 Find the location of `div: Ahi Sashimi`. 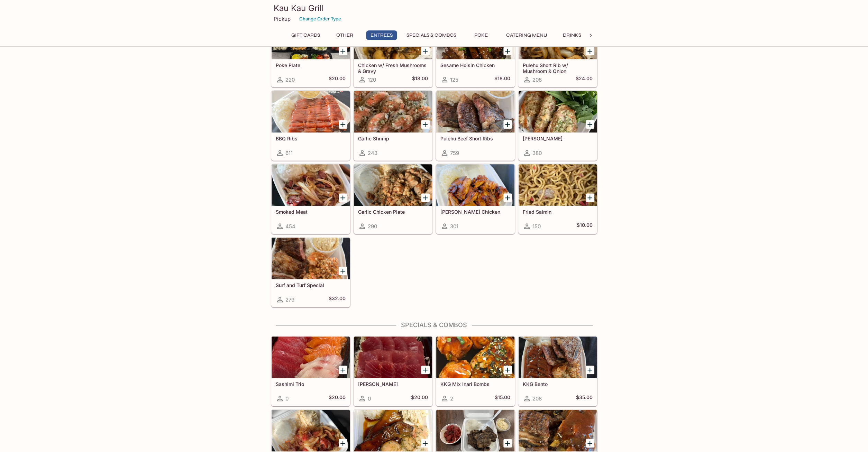

div: Ahi Sashimi is located at coordinates (393, 357).